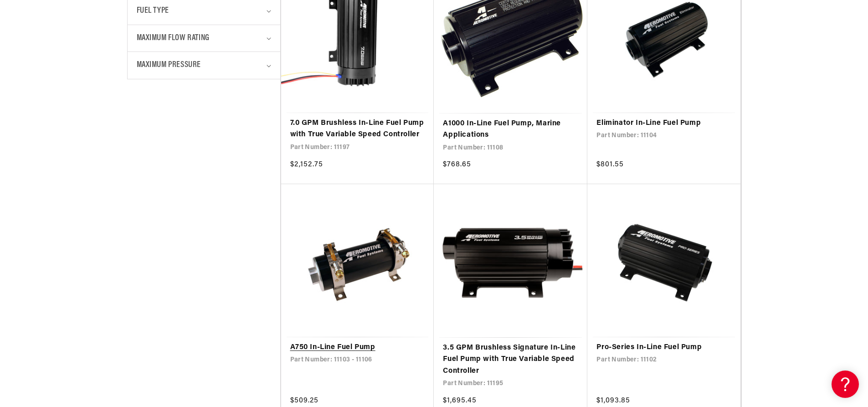 This screenshot has width=868, height=407. Describe the element at coordinates (152, 11) in the screenshot. I see `span: Fuel Type` at that location.